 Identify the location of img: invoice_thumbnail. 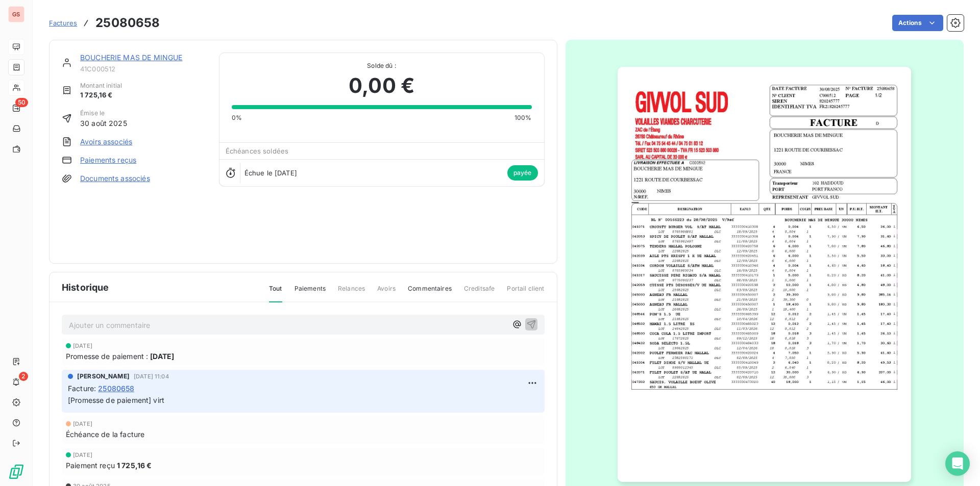
(764, 274).